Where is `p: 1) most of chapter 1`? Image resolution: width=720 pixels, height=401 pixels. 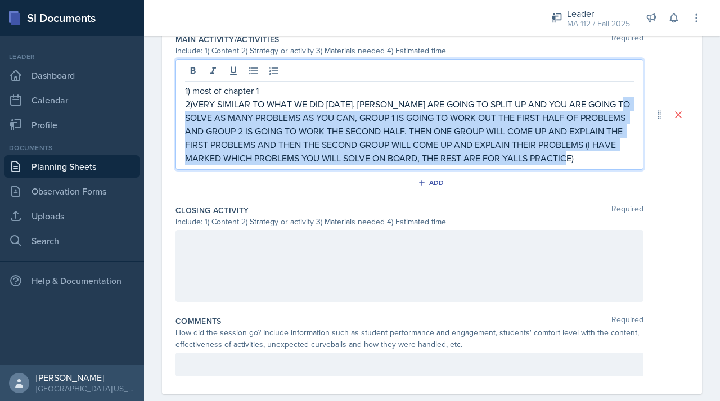 p: 1) most of chapter 1 is located at coordinates (409, 91).